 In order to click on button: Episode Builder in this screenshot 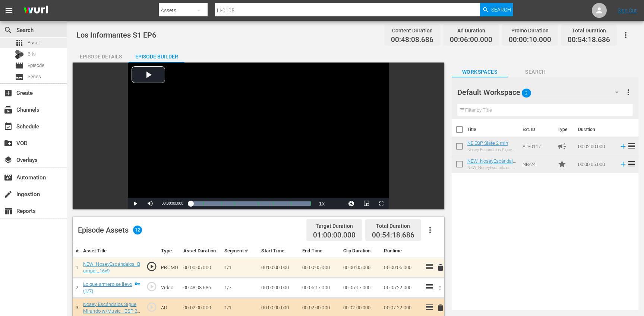, I will do `click(156, 56)`.